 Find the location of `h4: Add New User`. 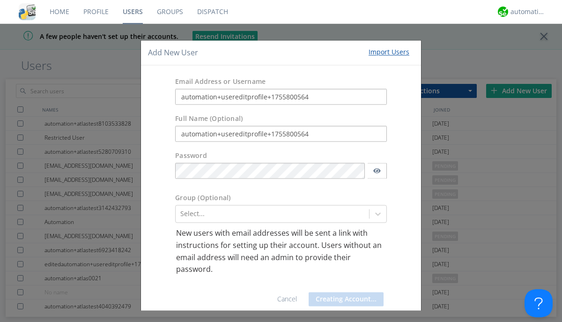

h4: Add New User is located at coordinates (173, 52).